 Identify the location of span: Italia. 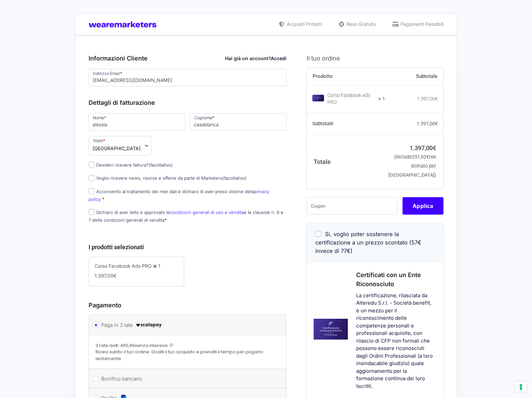
(117, 148).